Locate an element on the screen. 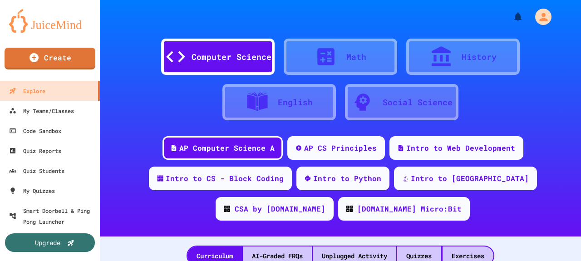  div: My Notifications is located at coordinates (510, 17).